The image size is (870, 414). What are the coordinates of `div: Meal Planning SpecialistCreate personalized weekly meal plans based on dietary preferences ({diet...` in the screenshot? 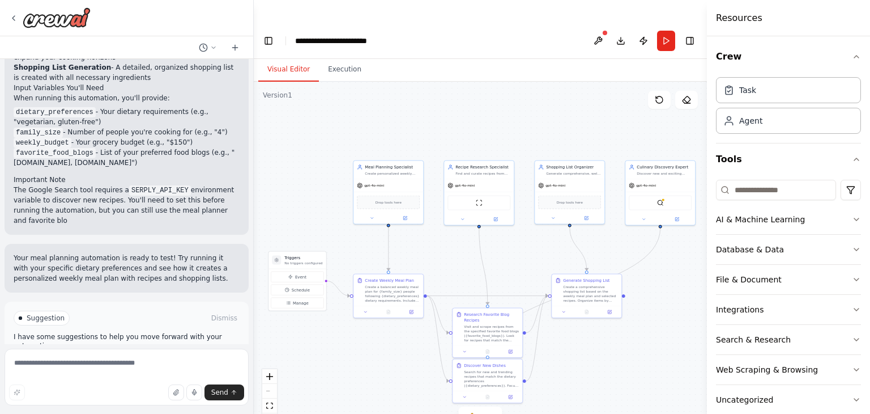 It's located at (388, 192).